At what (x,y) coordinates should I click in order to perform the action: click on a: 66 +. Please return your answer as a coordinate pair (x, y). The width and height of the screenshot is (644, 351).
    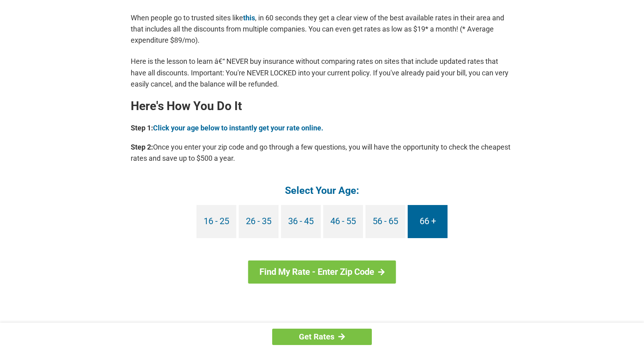
    Looking at the image, I should click on (428, 221).